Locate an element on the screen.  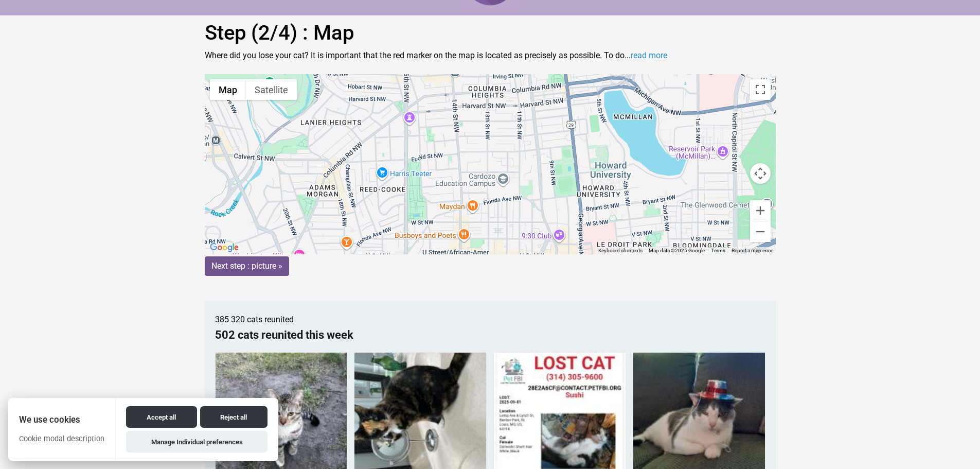
a: Open this area in Google Maps (opens a new window) is located at coordinates (225, 248).